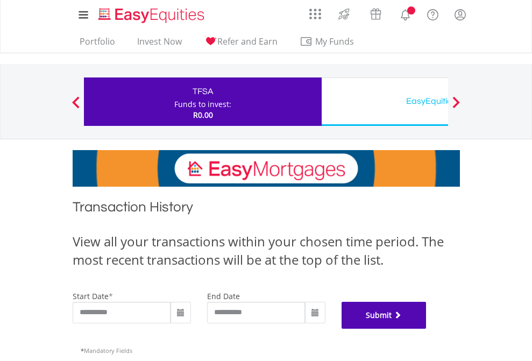  What do you see at coordinates (90, 296) in the screenshot?
I see `label: start date` at bounding box center [90, 296].